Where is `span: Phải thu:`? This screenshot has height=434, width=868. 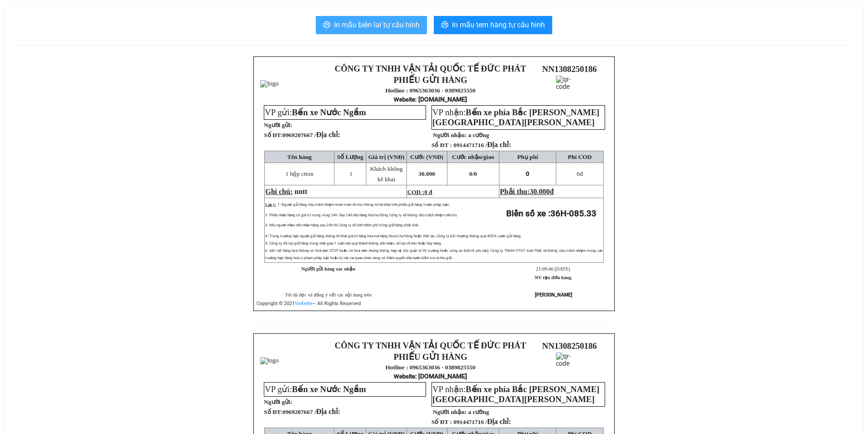
span: Phải thu: is located at coordinates (527, 191).